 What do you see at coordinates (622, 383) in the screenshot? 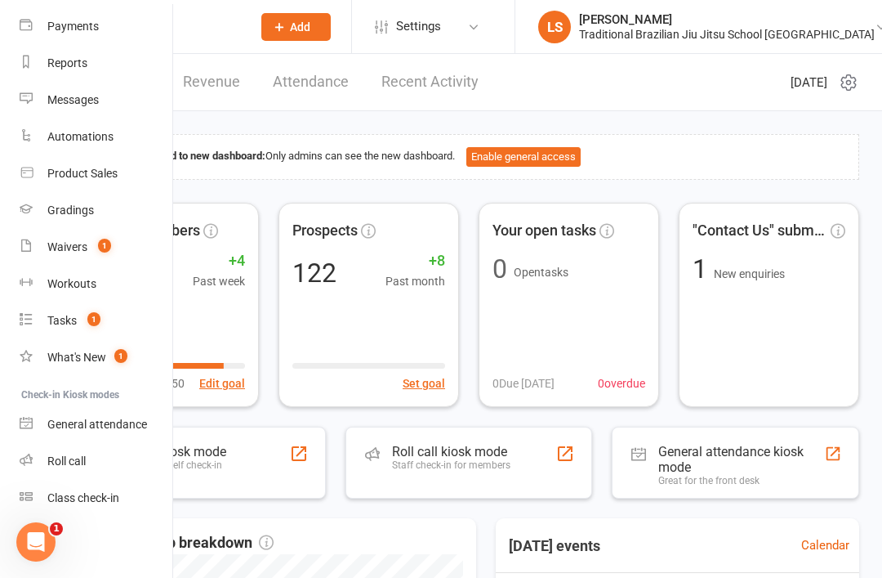
I see `span: 0 overdue` at bounding box center [622, 383].